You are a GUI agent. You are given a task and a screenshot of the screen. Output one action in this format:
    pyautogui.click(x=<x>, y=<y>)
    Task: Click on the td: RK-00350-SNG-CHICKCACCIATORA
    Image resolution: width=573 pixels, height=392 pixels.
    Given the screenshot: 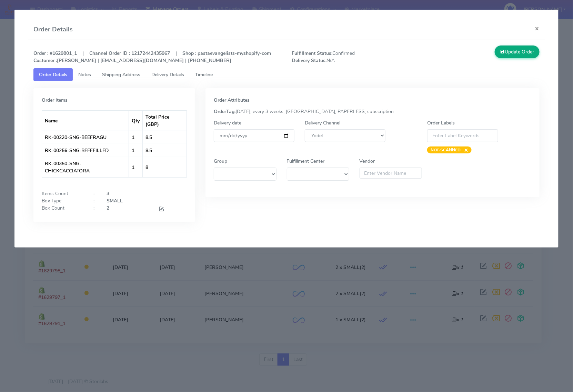 What is the action you would take?
    pyautogui.click(x=85, y=167)
    